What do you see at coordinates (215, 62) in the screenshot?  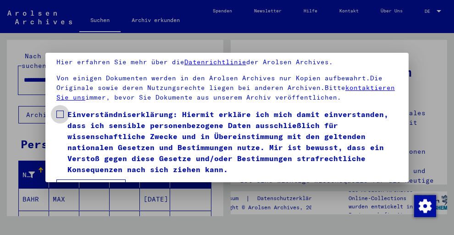 I see `a: Datenrichtlinie` at bounding box center [215, 62].